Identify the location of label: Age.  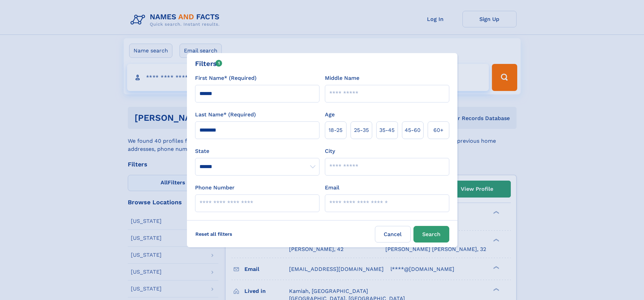
(330, 115).